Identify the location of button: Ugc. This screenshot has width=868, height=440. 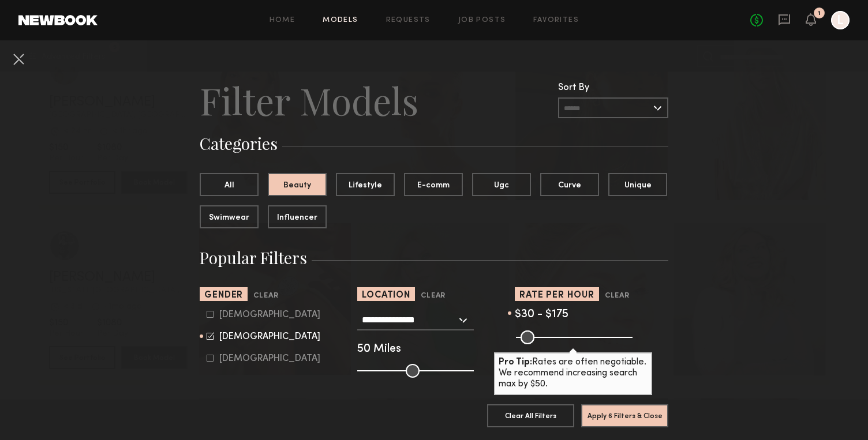
(502, 185).